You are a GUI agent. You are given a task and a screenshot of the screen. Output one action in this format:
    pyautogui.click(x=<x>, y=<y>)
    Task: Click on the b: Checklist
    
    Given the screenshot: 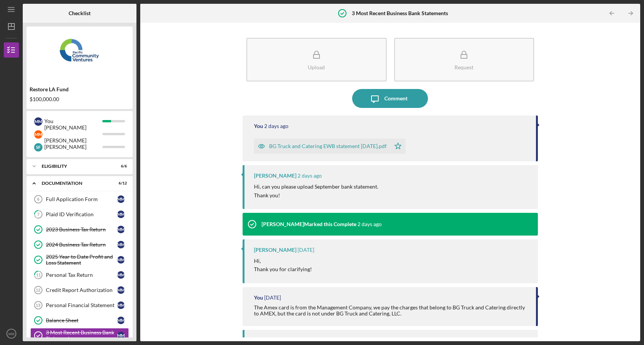 What is the action you would take?
    pyautogui.click(x=80, y=13)
    